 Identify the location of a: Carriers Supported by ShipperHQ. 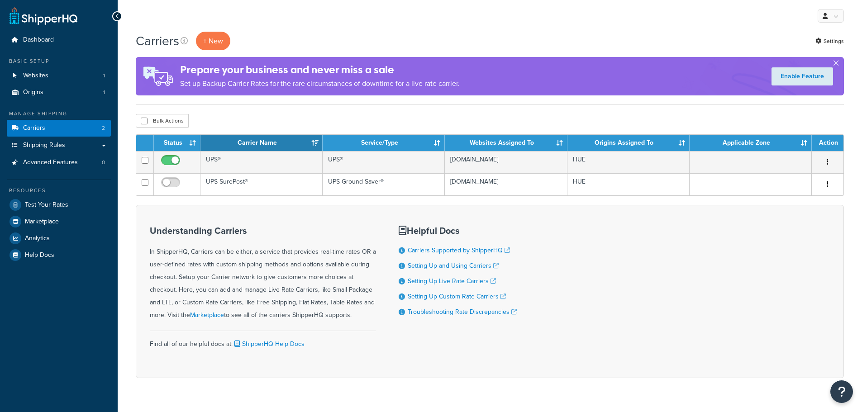
(459, 250).